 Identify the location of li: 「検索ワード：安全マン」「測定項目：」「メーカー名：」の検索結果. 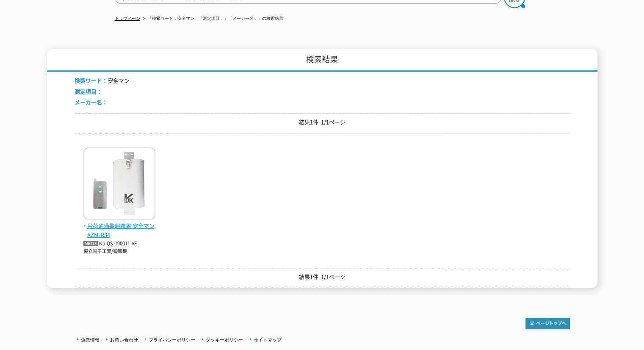
(212, 19).